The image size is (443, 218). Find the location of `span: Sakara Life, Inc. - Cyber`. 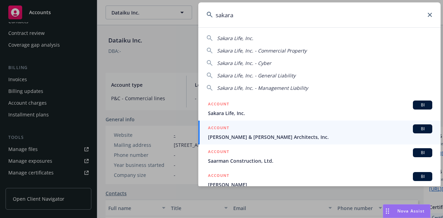

span: Sakara Life, Inc. - Cyber is located at coordinates (244, 63).